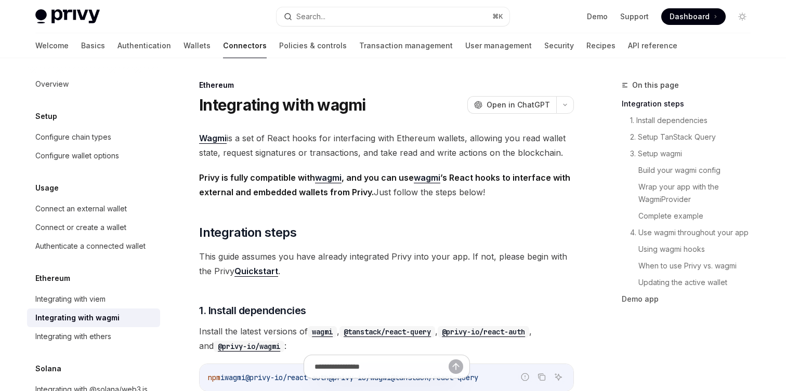 This screenshot has height=391, width=786. What do you see at coordinates (695, 121) in the screenshot?
I see `a: 1. Install dependencies` at bounding box center [695, 121].